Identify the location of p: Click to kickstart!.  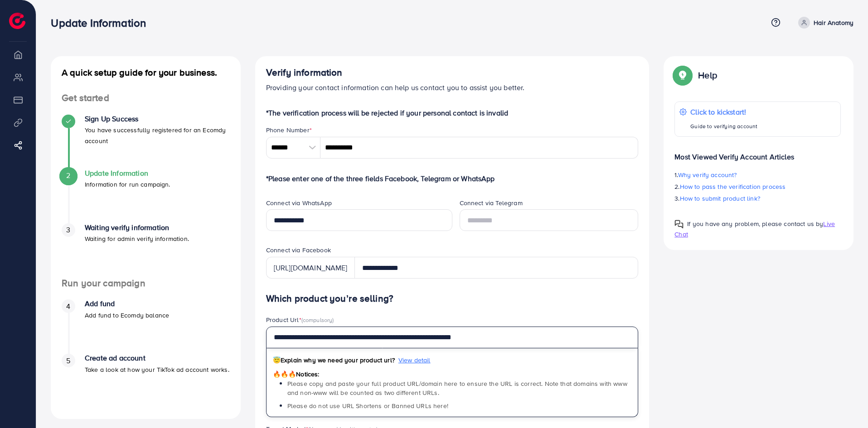
(724, 112).